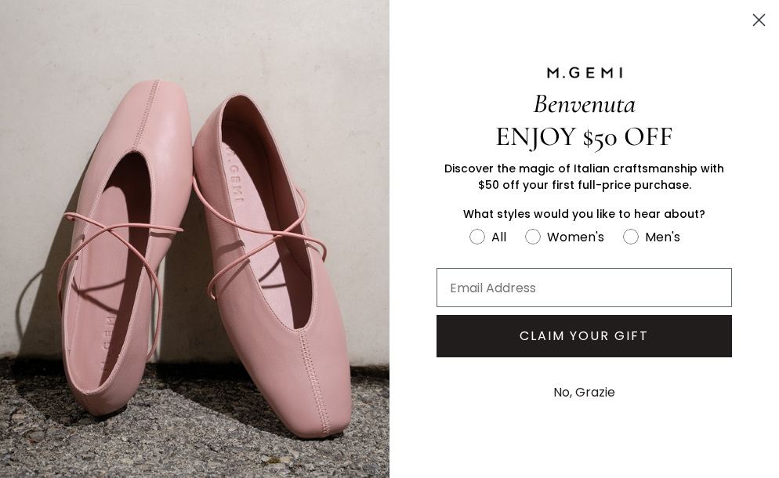 The height and width of the screenshot is (478, 779). What do you see at coordinates (584, 288) in the screenshot?
I see `input: Email Address` at bounding box center [584, 288].